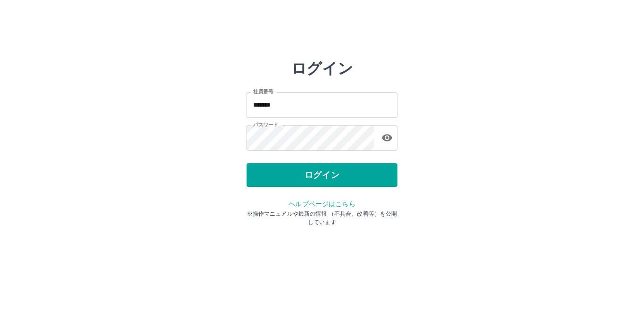  What do you see at coordinates (263, 91) in the screenshot?
I see `label: 社員番号` at bounding box center [263, 91].